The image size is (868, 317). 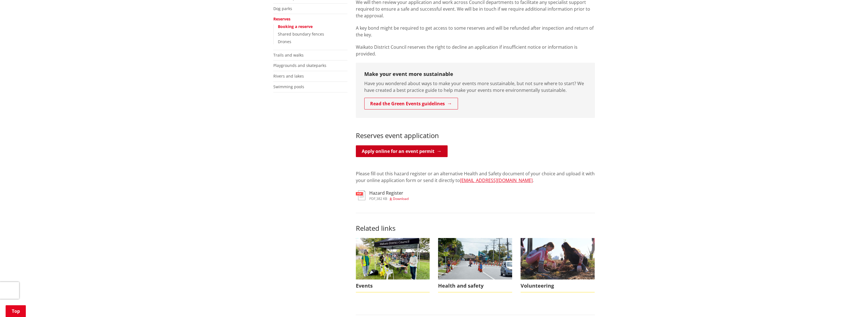 What do you see at coordinates (476, 74) in the screenshot?
I see `h3: Make your event more sustainable` at bounding box center [476, 74].